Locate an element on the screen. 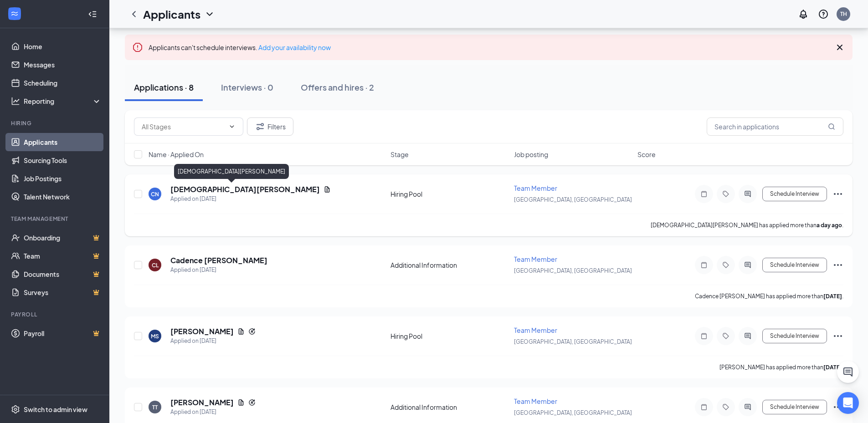 The width and height of the screenshot is (868, 423). input: Search in applications is located at coordinates (775, 127).